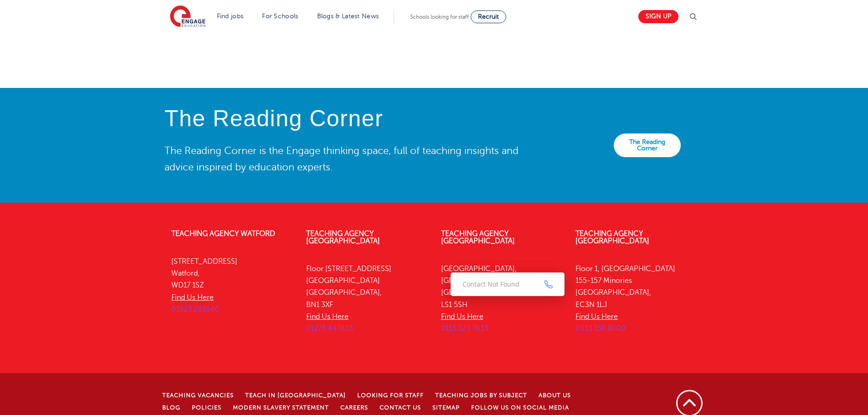  What do you see at coordinates (195, 309) in the screenshot?
I see `span: 01923 281040` at bounding box center [195, 309].